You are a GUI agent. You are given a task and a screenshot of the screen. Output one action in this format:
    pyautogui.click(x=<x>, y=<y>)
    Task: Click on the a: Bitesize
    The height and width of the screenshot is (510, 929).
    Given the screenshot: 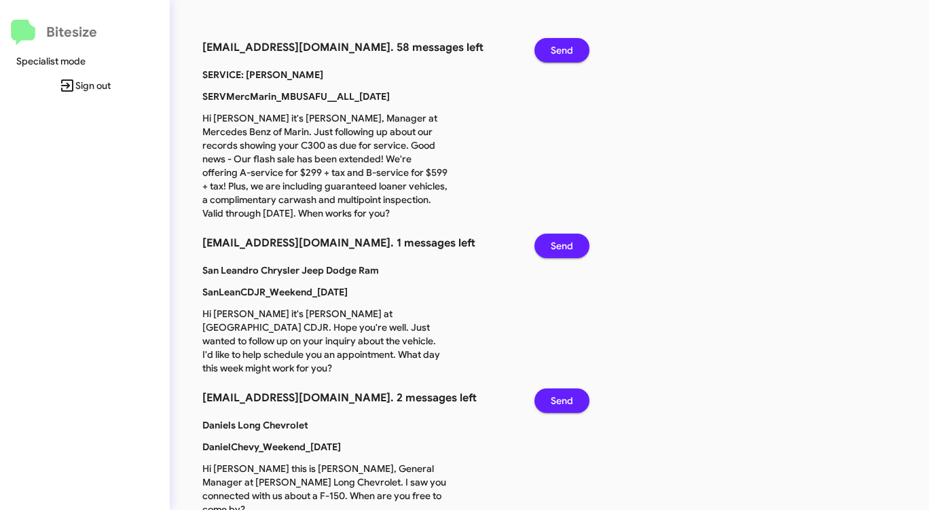 What is the action you would take?
    pyautogui.click(x=54, y=33)
    